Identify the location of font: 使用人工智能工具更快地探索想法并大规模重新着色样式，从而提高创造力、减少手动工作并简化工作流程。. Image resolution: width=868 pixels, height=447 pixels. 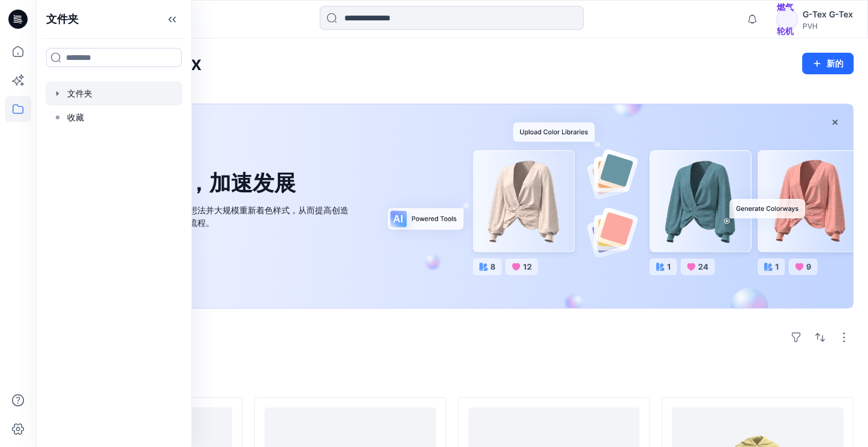
(214, 216).